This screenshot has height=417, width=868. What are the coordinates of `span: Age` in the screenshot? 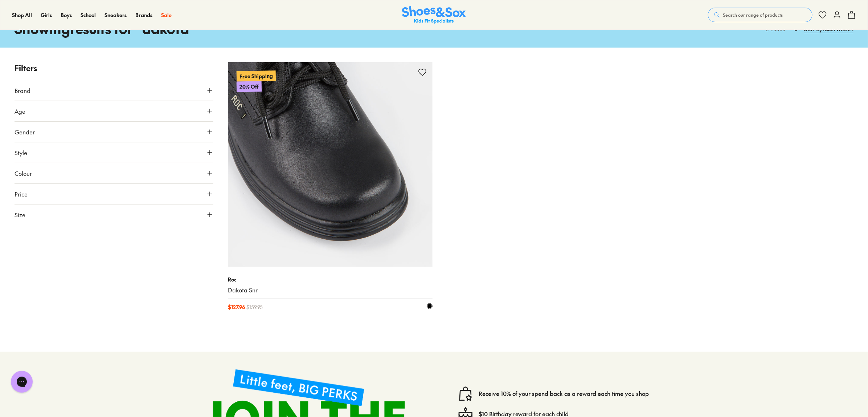 It's located at (20, 111).